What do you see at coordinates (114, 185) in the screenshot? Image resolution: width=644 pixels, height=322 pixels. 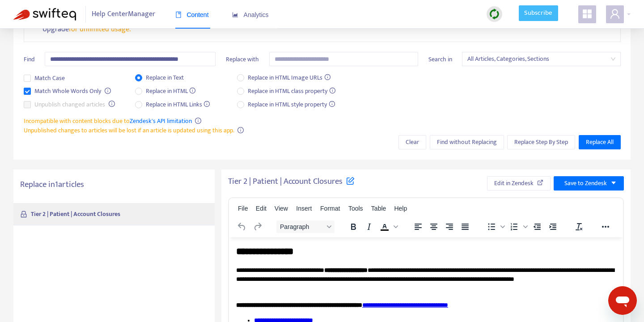 I see `h5: Replace in 1 articles` at bounding box center [114, 185].